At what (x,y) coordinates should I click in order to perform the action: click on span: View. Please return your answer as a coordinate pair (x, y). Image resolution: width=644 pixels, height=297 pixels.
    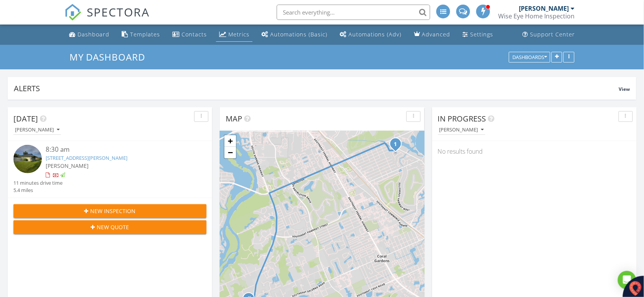
    Looking at the image, I should click on (625, 89).